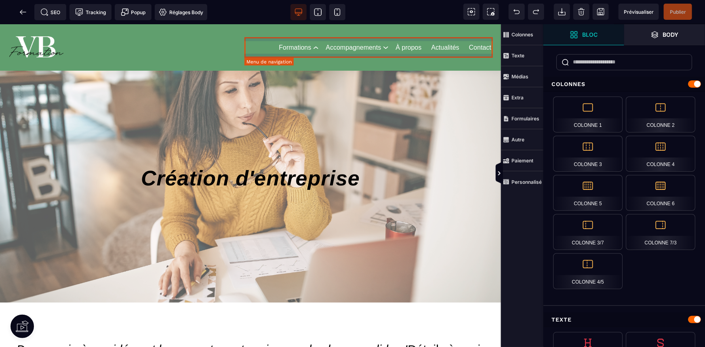 The width and height of the screenshot is (705, 347). Describe the element at coordinates (588, 193) in the screenshot. I see `div: Colonne 5` at that location.